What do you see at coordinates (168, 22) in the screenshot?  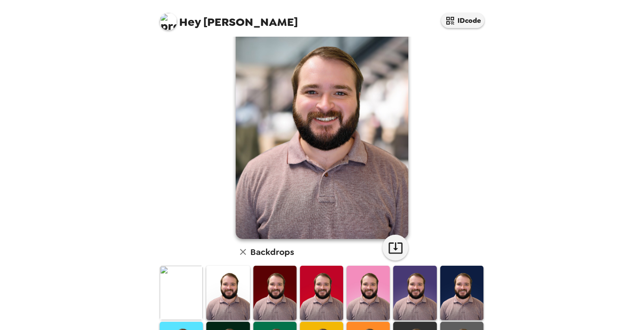 I see `img: profile pic` at bounding box center [168, 22].